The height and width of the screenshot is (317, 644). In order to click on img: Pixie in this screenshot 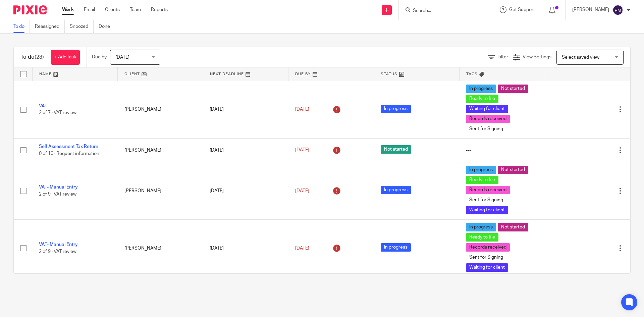, I will do `click(30, 10)`.